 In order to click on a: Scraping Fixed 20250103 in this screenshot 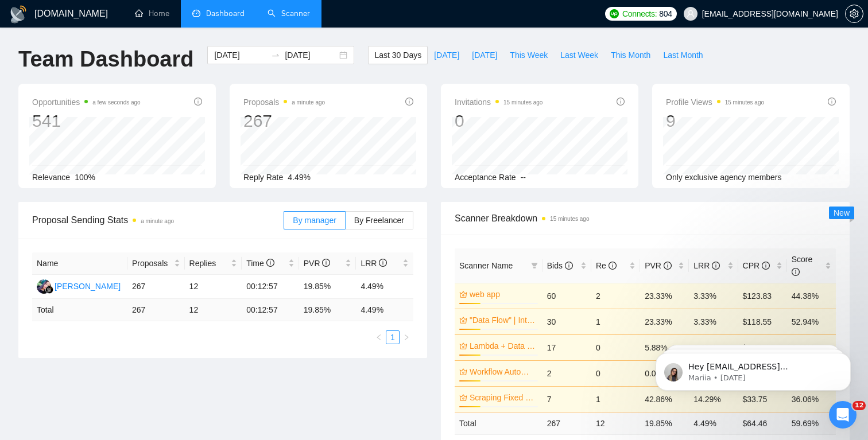, I will do `click(503, 397)`.